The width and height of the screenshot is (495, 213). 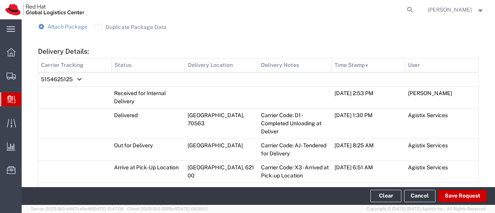 What do you see at coordinates (259, 51) in the screenshot?
I see `h5: Delivery Details:` at bounding box center [259, 51].